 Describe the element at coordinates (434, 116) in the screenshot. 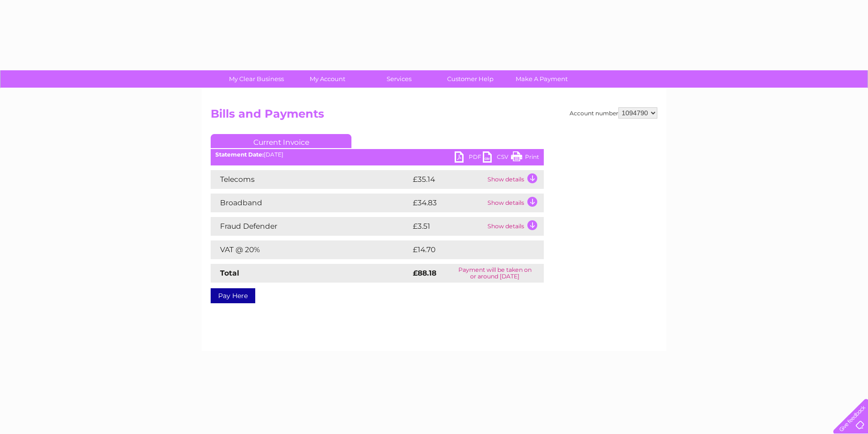

I see `h2: Bills and Payments` at that location.